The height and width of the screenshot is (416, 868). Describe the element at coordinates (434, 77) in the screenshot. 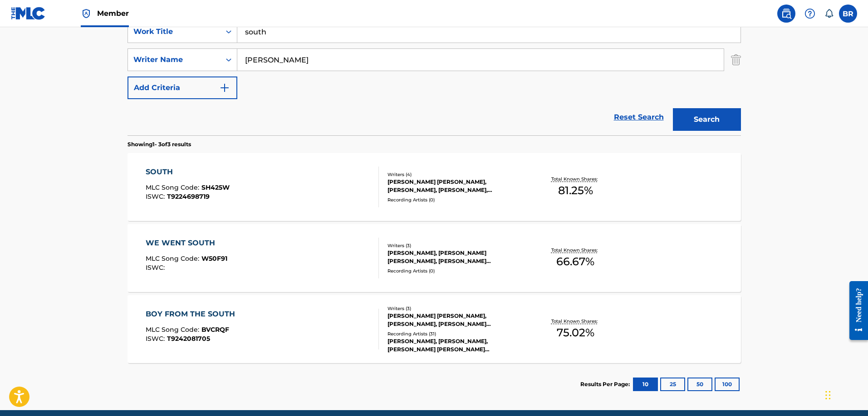

I see `form: Search Form` at that location.